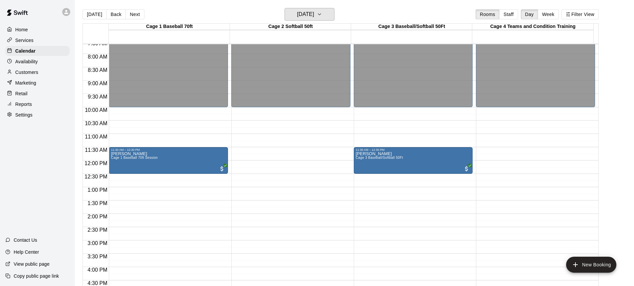 The height and width of the screenshot is (286, 634). I want to click on span: 3:00 PM, so click(97, 243).